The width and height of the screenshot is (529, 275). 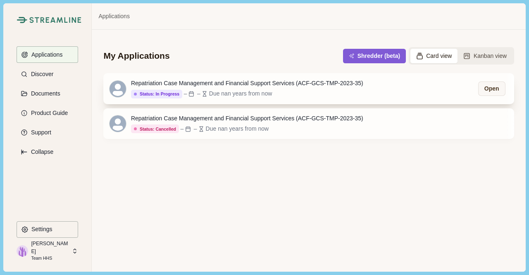 I want to click on button: Discover, so click(x=47, y=74).